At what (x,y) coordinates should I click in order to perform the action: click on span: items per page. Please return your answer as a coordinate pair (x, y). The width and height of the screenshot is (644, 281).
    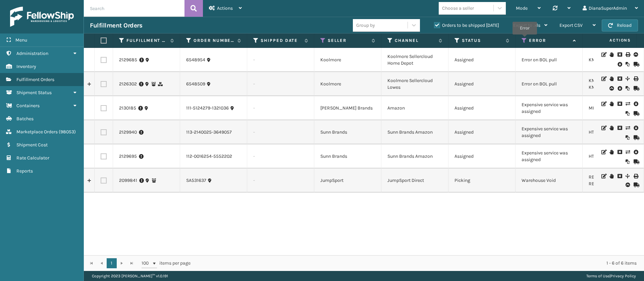
    Looking at the image, I should click on (166, 264).